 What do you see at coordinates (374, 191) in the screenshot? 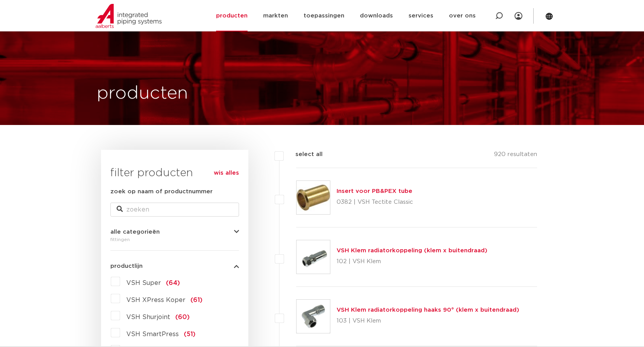
I see `a: Insert voor PB&PEX tube` at bounding box center [374, 191].